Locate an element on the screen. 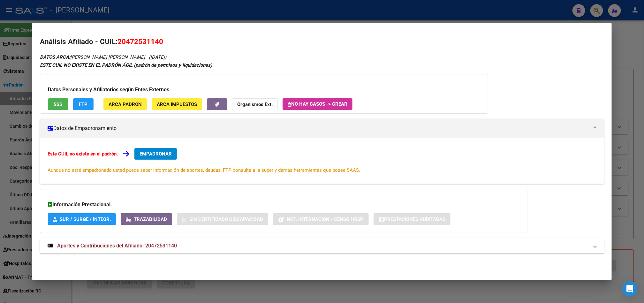 The image size is (644, 303). div: Datos de Empadronamiento is located at coordinates (322, 161).